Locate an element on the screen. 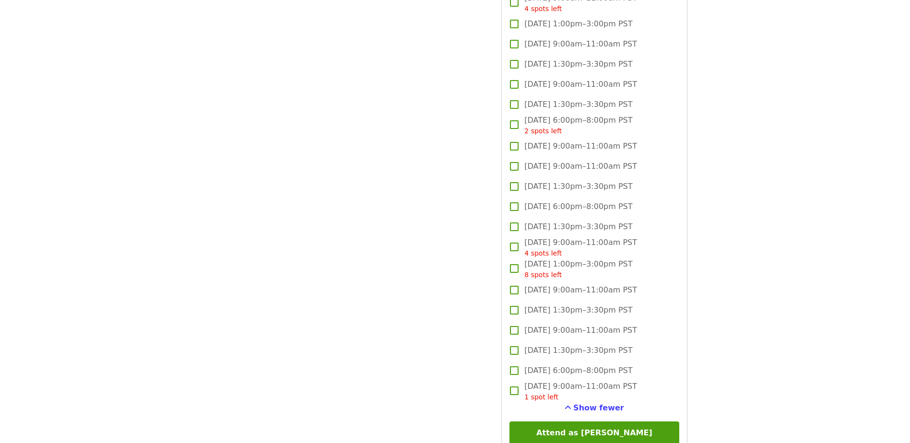 The height and width of the screenshot is (443, 910). span: 8 spots left is located at coordinates (543, 275).